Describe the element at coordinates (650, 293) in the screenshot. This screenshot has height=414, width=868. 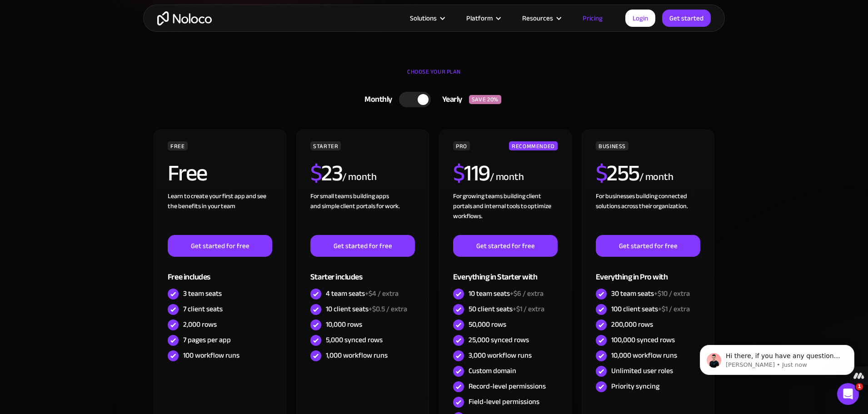
I see `div: 30 team seats` at that location.